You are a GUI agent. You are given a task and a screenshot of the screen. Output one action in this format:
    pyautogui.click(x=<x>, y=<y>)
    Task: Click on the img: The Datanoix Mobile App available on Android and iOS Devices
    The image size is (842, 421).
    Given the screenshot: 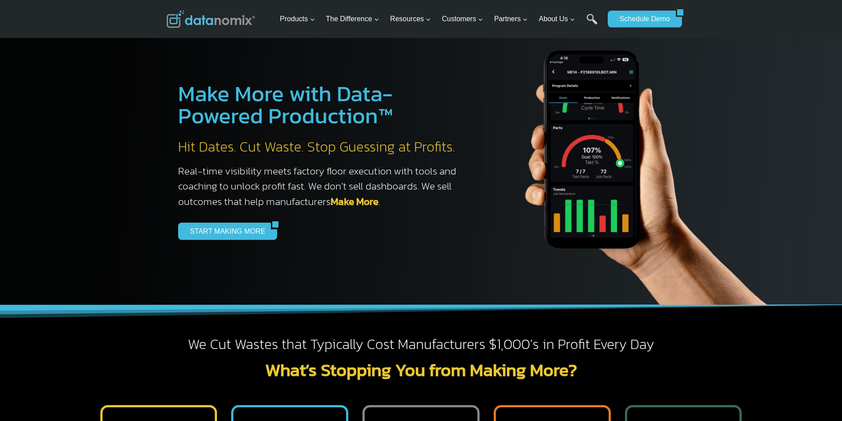 What is the action you would take?
    pyautogui.click(x=638, y=161)
    